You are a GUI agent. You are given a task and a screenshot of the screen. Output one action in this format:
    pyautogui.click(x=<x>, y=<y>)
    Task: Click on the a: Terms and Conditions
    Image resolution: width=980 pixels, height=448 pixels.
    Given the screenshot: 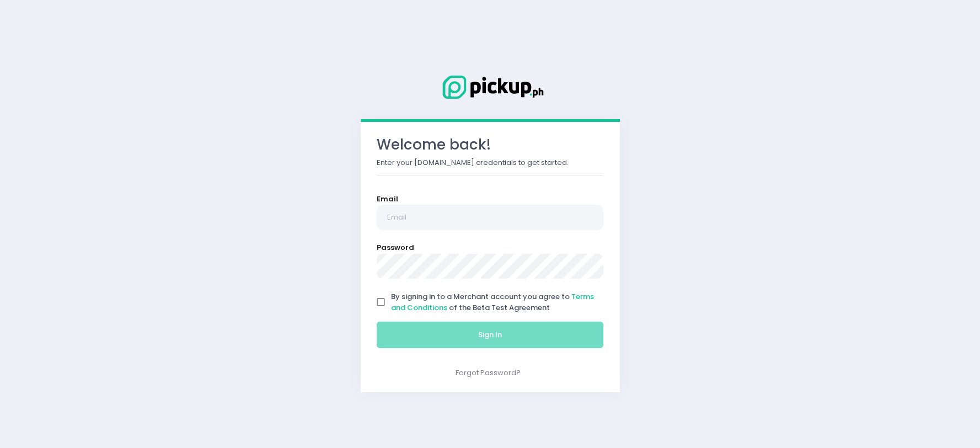 What is the action you would take?
    pyautogui.click(x=493, y=301)
    